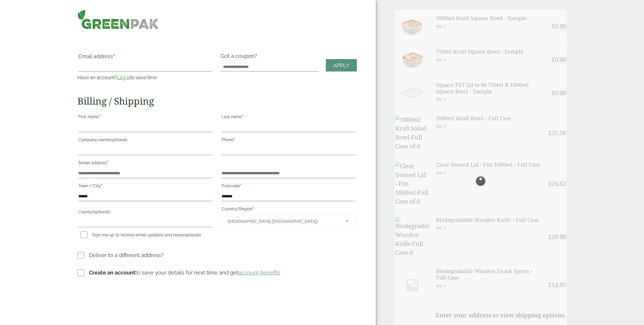 Image resolution: width=644 pixels, height=325 pixels. What do you see at coordinates (289, 141) in the screenshot?
I see `label: Phone` at bounding box center [289, 141].